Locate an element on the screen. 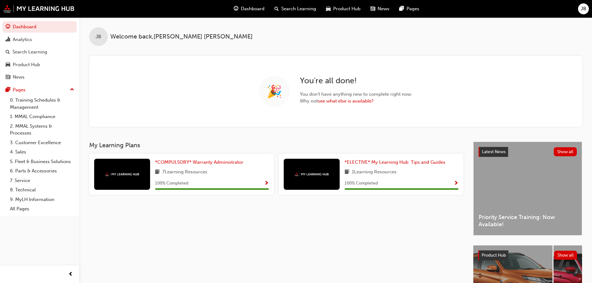 Image resolution: width=592 pixels, height=283 pixels. span: Latest News is located at coordinates (494, 152).